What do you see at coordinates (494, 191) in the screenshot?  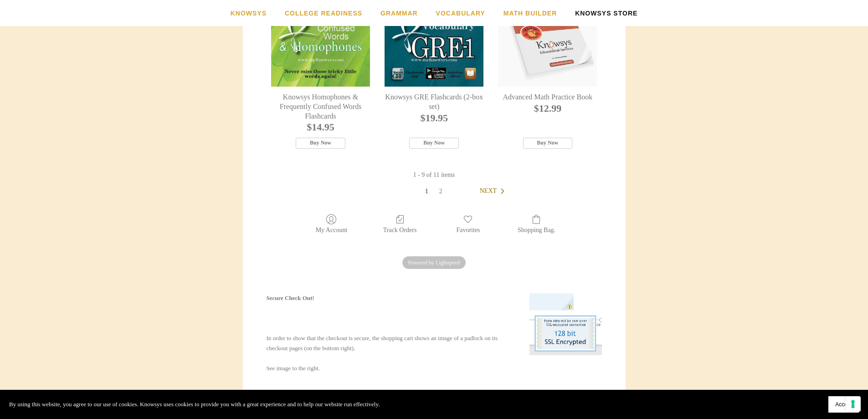 I see `a: Next` at bounding box center [494, 191].